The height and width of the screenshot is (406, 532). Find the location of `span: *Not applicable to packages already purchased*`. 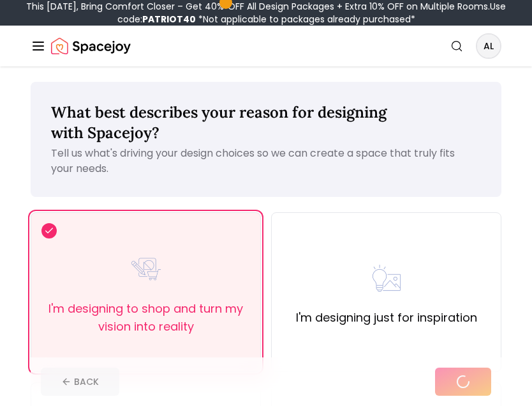

span: *Not applicable to packages already purchased* is located at coordinates (305, 19).